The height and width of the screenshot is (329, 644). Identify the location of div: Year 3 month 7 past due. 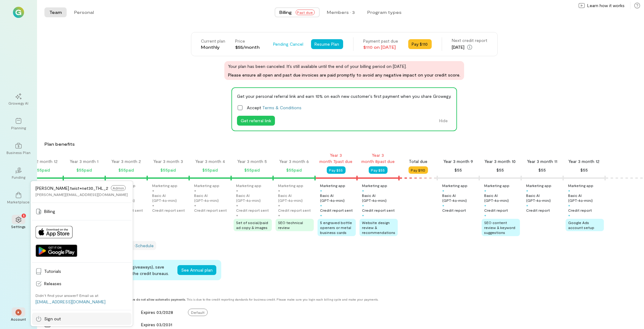
(336, 159).